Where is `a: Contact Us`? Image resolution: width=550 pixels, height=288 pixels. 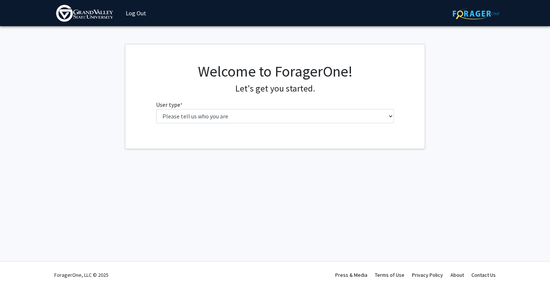 a: Contact Us is located at coordinates (483, 275).